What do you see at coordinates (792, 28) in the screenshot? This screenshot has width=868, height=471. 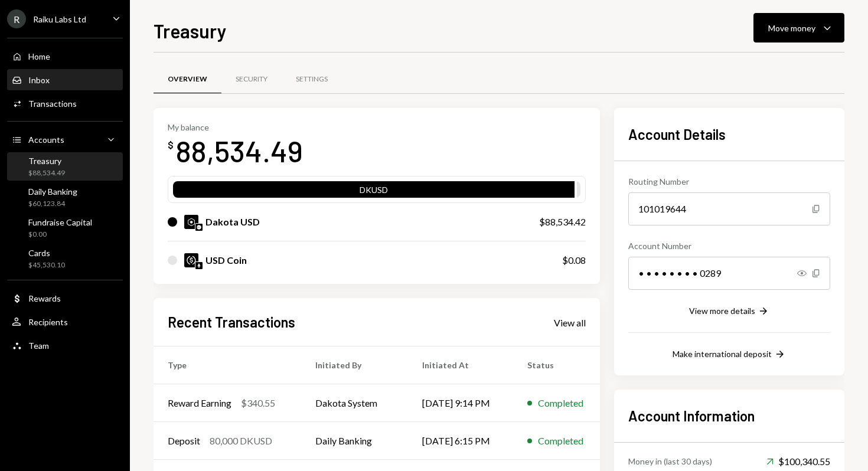 I see `div: Move money` at bounding box center [792, 28].